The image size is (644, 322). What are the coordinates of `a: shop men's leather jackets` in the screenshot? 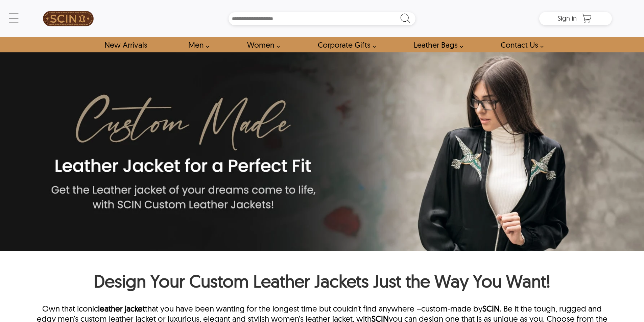 It's located at (197, 45).